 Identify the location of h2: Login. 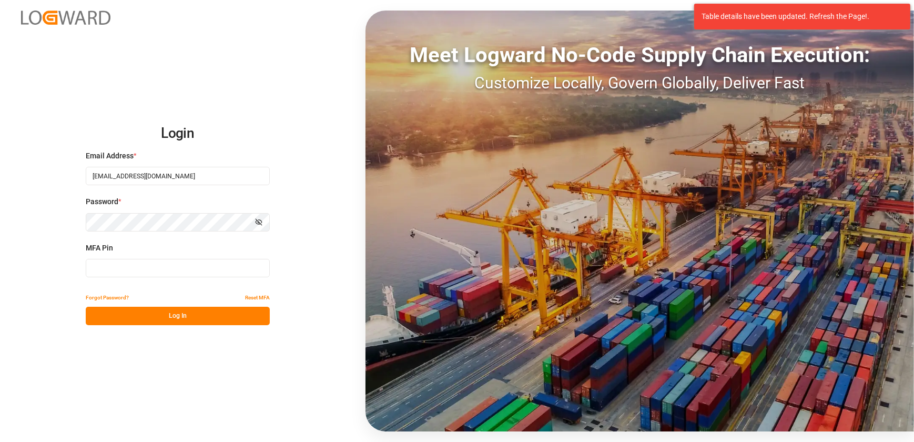
(178, 134).